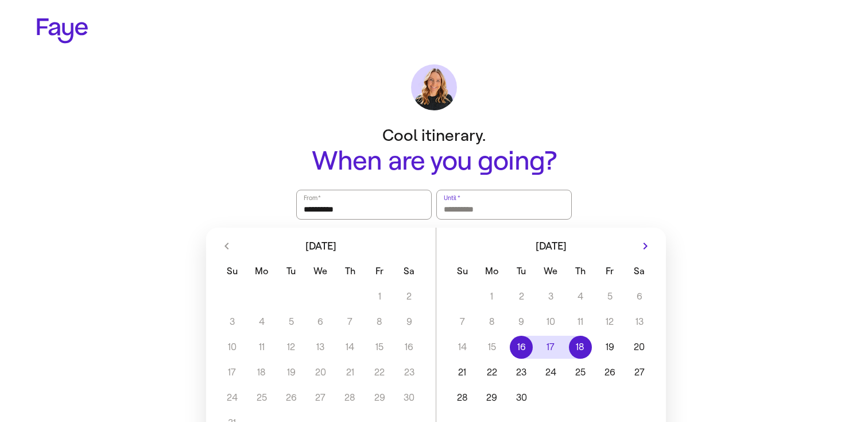 The width and height of the screenshot is (868, 422). What do you see at coordinates (639, 347) in the screenshot?
I see `button: 20` at bounding box center [639, 347].